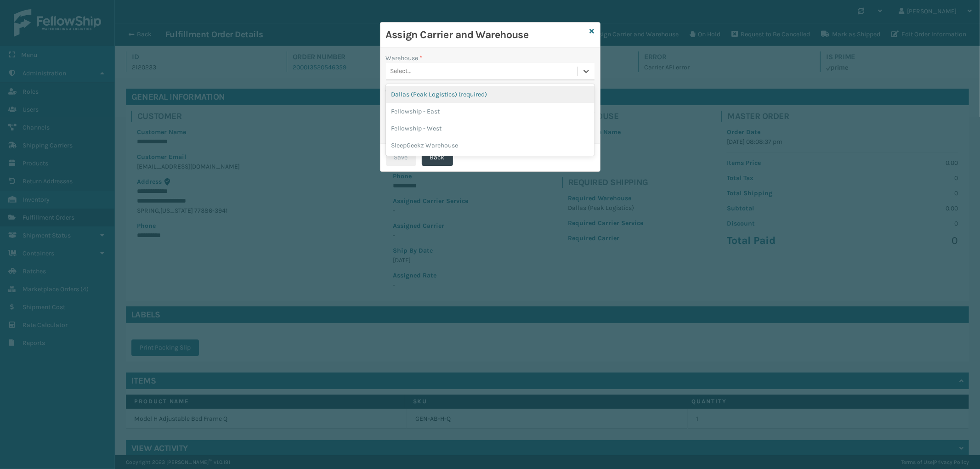  Describe the element at coordinates (490, 112) in the screenshot. I see `div: Fellowship - East` at that location.